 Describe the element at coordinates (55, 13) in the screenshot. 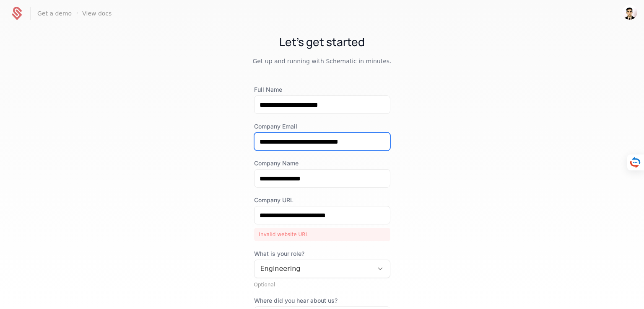

I see `a: Get a demo` at that location.